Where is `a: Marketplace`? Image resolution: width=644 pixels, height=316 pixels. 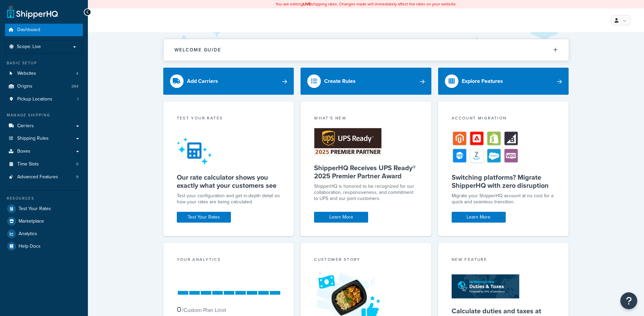
a: Marketplace is located at coordinates (44, 221).